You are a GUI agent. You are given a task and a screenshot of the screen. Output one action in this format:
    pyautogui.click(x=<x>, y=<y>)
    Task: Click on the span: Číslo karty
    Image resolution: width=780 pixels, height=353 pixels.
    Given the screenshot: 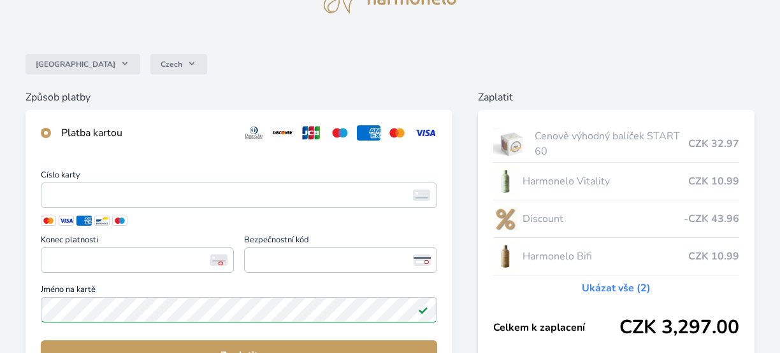 What is the action you would take?
    pyautogui.click(x=239, y=177)
    